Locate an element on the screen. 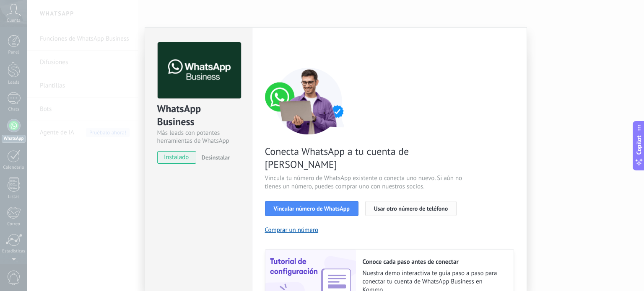  span: Copilot is located at coordinates (639, 145).